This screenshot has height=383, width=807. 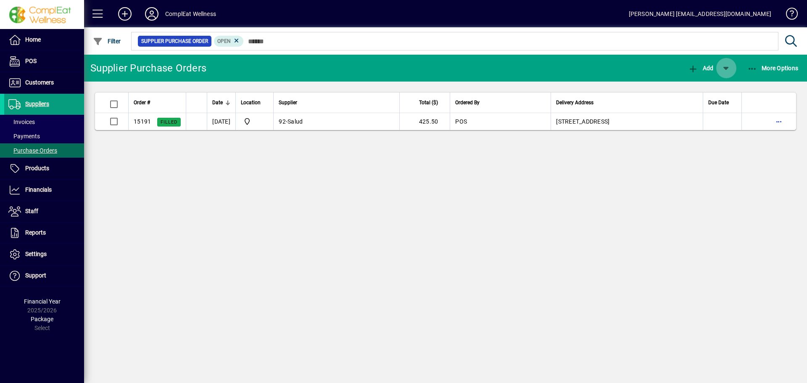 What do you see at coordinates (282, 122) in the screenshot?
I see `span: 92` at bounding box center [282, 122].